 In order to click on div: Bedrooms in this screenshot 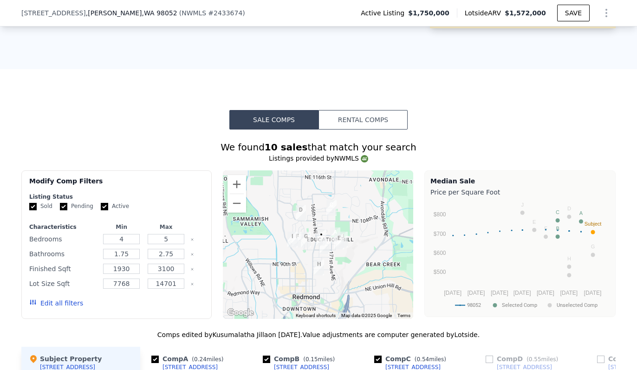, I will do `click(63, 239)`.